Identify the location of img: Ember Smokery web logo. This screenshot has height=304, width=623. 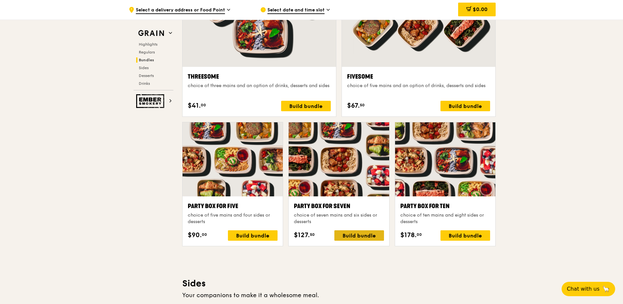
(151, 101).